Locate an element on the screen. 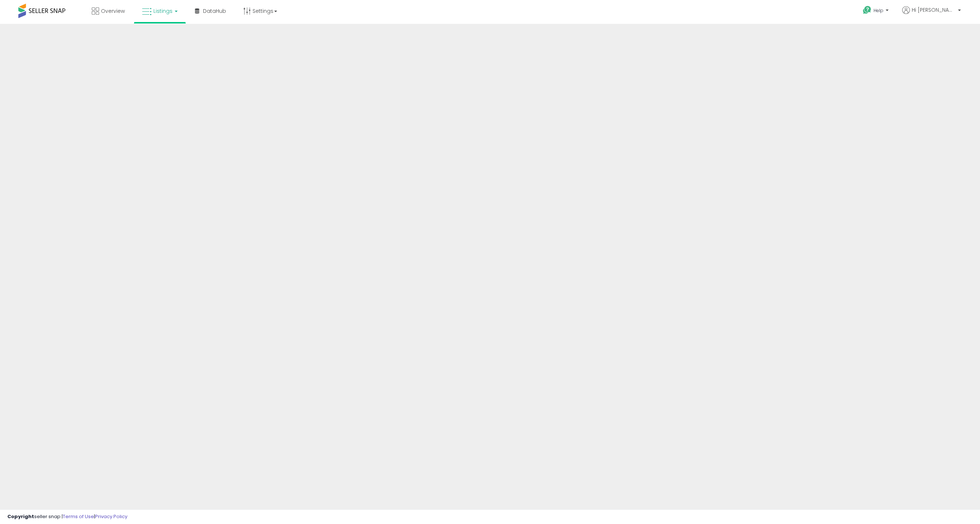 This screenshot has height=524, width=980. i: Get Help is located at coordinates (867, 10).